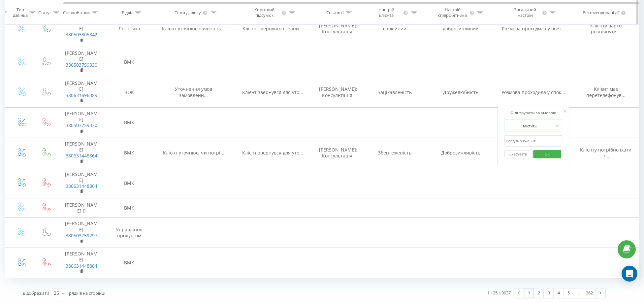 This screenshot has height=303, width=644. I want to click on a: 380503759297, so click(82, 235).